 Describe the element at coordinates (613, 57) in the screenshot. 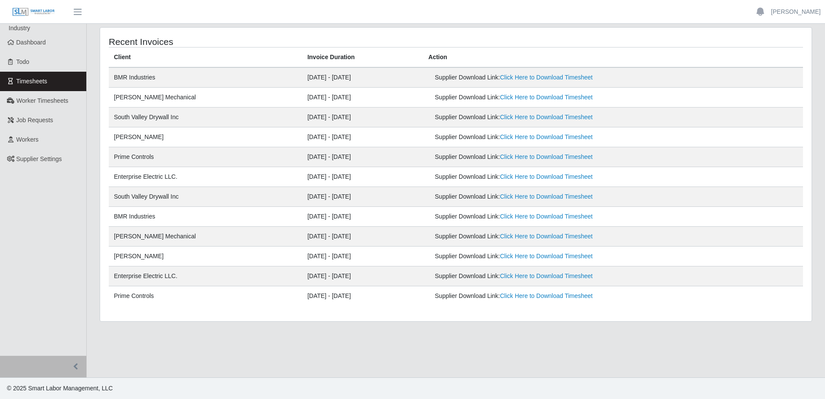

I see `th: Action` at that location.